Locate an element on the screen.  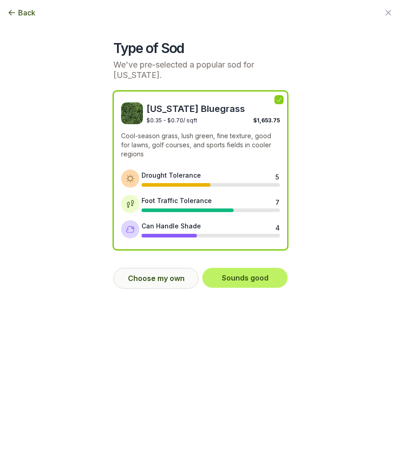
button: Back is located at coordinates (21, 13).